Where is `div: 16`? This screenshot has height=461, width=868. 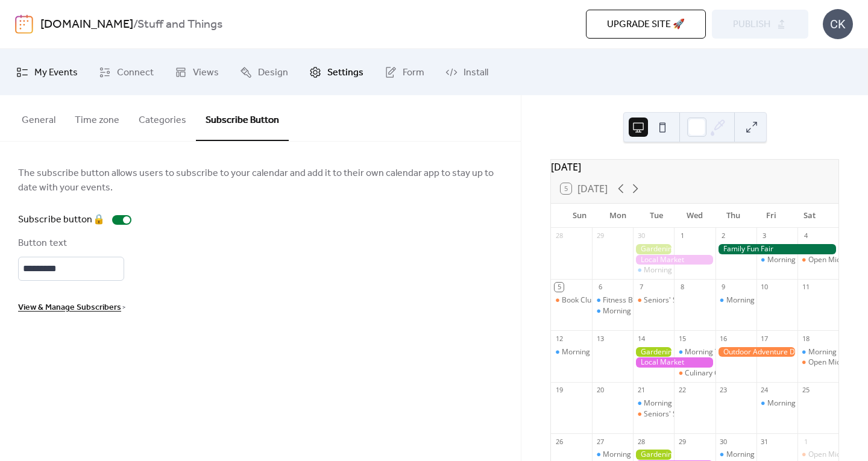 div: 16 is located at coordinates (724, 338).